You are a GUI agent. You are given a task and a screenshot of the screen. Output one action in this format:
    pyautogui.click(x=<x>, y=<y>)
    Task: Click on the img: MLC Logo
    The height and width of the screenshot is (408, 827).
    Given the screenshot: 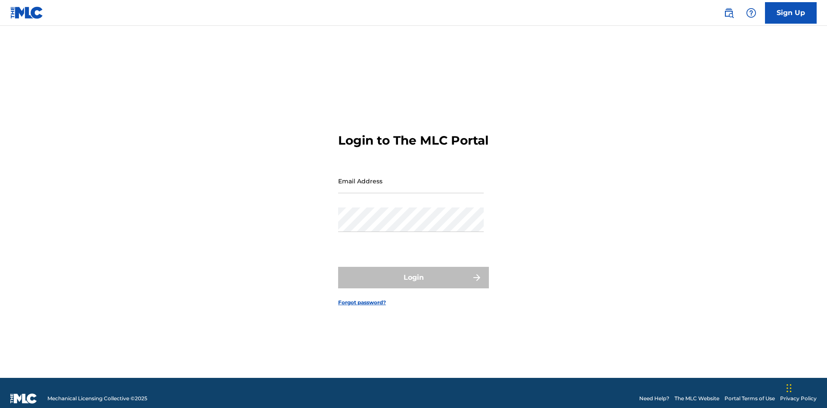 What is the action you would take?
    pyautogui.click(x=27, y=12)
    